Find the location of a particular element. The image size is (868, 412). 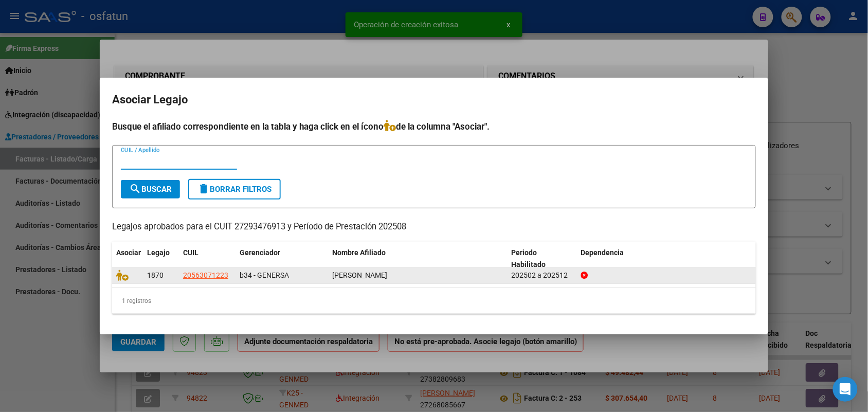

span: CUIL is located at coordinates (191, 252).